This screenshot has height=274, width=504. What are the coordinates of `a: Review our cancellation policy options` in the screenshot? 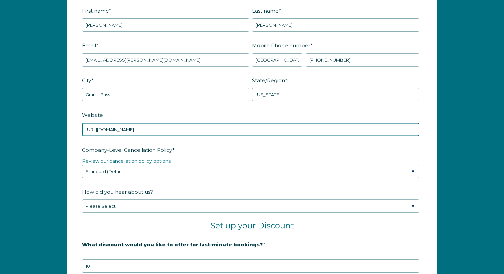 It's located at (126, 161).